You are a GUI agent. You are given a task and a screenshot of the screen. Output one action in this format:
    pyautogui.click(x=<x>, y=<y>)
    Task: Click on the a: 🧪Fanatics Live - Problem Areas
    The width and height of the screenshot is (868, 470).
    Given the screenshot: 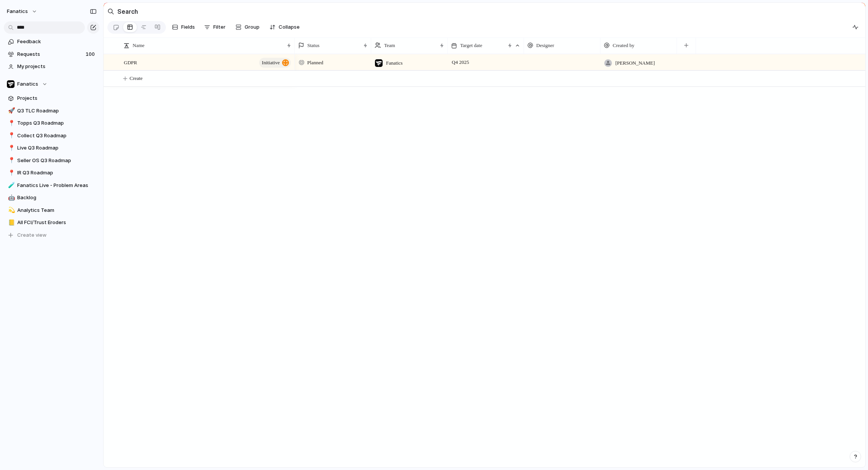 What is the action you would take?
    pyautogui.click(x=52, y=185)
    